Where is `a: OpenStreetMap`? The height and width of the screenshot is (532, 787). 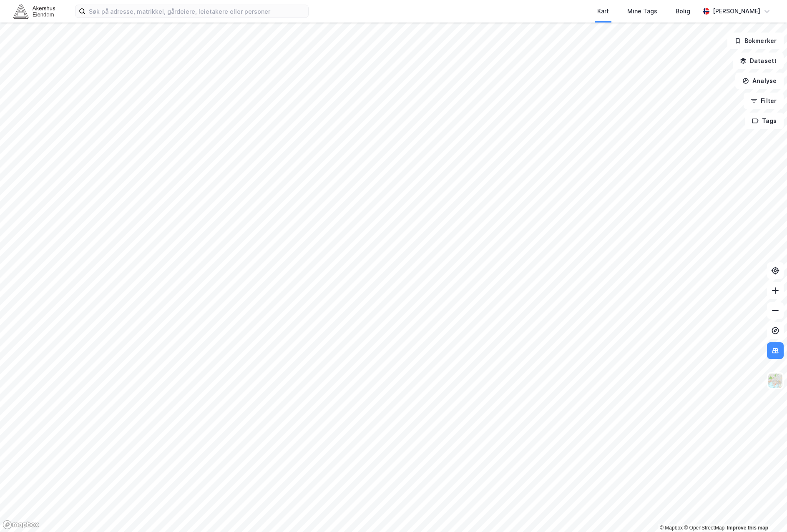 a: OpenStreetMap is located at coordinates (704, 528).